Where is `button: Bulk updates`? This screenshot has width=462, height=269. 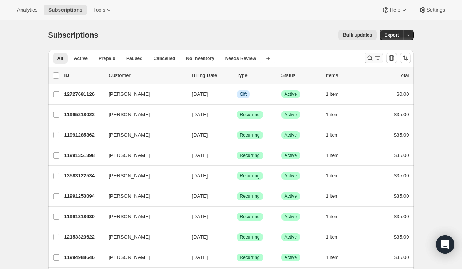
button: Bulk updates is located at coordinates (357, 35).